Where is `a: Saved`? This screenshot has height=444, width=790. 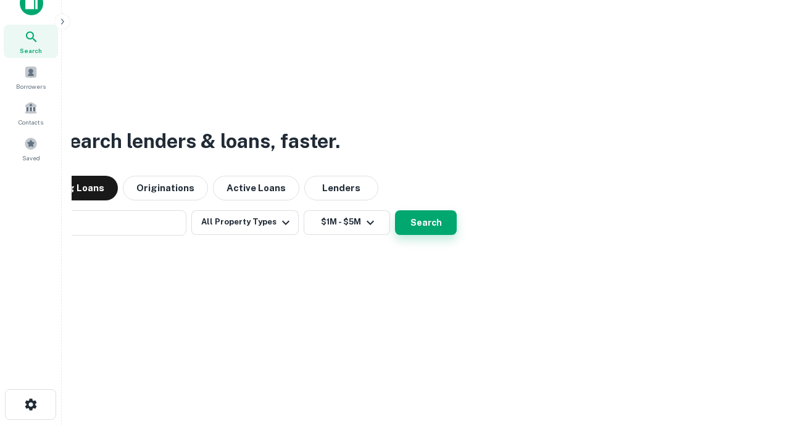
a: Saved is located at coordinates (31, 149).